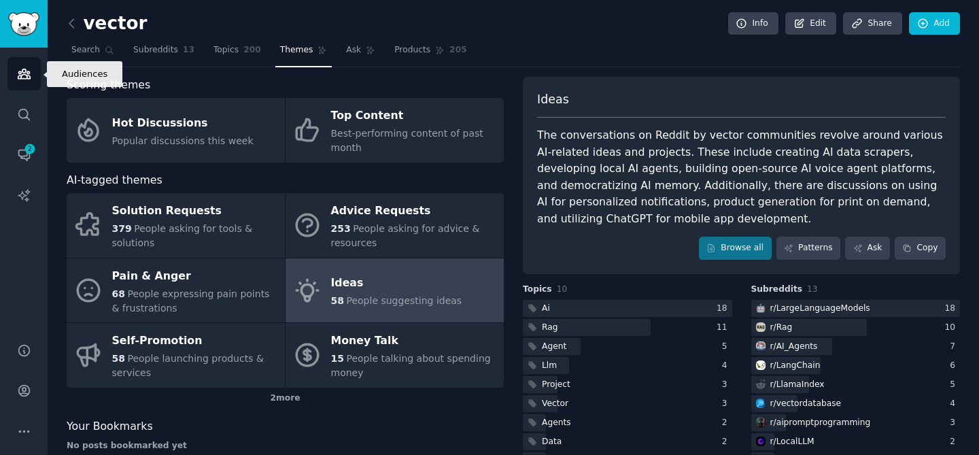 This screenshot has width=979, height=455. Describe the element at coordinates (195, 212) in the screenshot. I see `div: Solution Requests` at that location.